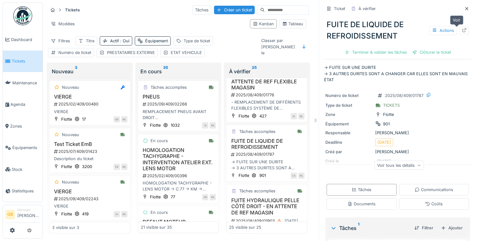 This screenshot has width=479, height=241. What do you see at coordinates (26, 147) in the screenshot?
I see `span: Équipements` at bounding box center [26, 147].